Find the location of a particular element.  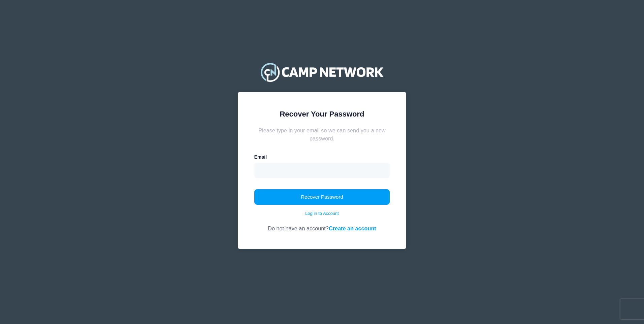

a: Create an account is located at coordinates (353, 228).